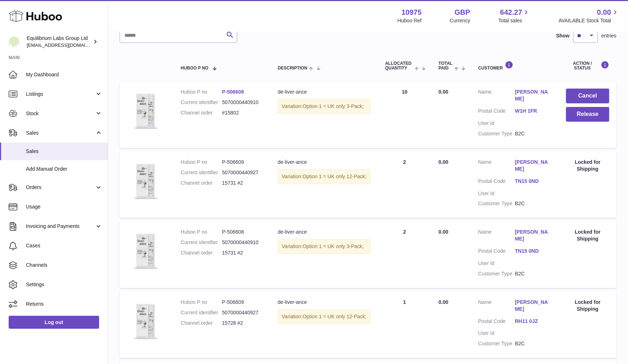  What do you see at coordinates (588, 114) in the screenshot?
I see `button: Release` at bounding box center [588, 114].